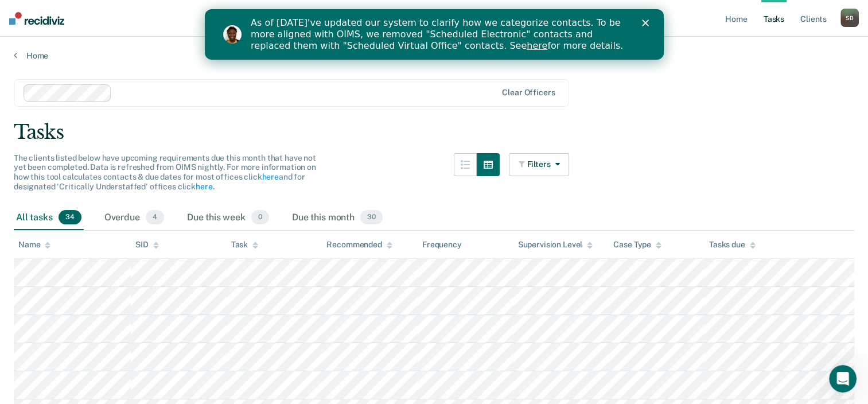 This screenshot has height=404, width=868. I want to click on span: 34, so click(70, 217).